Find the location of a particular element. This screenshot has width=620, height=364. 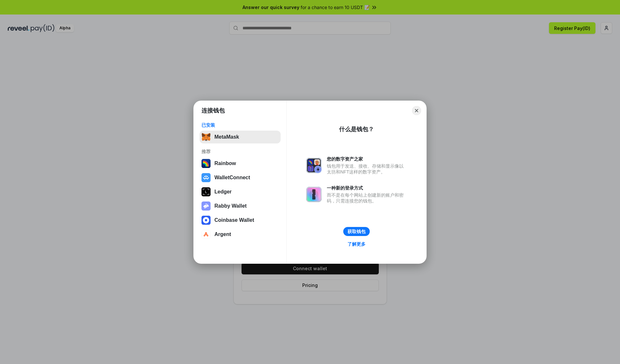

button: Coinbase Wallet is located at coordinates (240, 220).